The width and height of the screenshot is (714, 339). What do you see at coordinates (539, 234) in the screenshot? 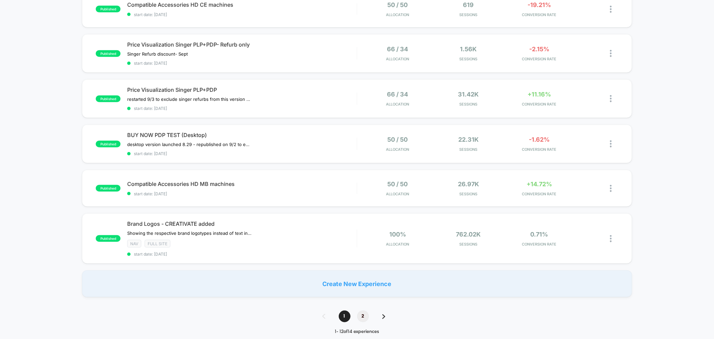
I see `span: 0.71%` at bounding box center [539, 234].